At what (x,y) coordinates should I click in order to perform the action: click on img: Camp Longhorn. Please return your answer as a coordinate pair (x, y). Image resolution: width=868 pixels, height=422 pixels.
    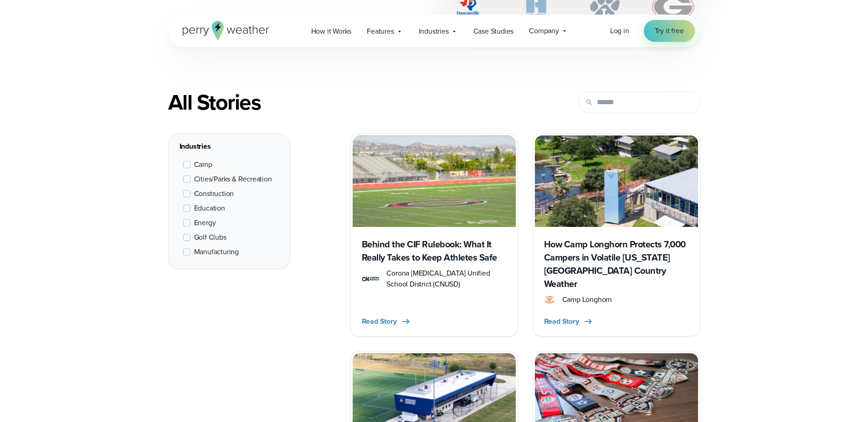
    Looking at the image, I should click on (616, 181).